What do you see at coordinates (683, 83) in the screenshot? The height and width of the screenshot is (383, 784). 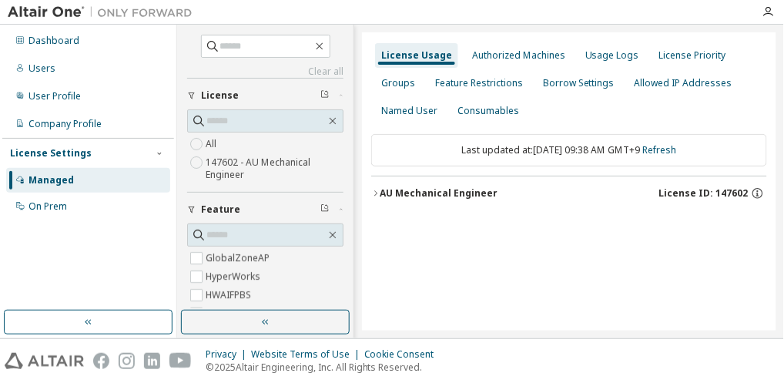 I see `div: Allowed IP Addresses` at bounding box center [683, 83].